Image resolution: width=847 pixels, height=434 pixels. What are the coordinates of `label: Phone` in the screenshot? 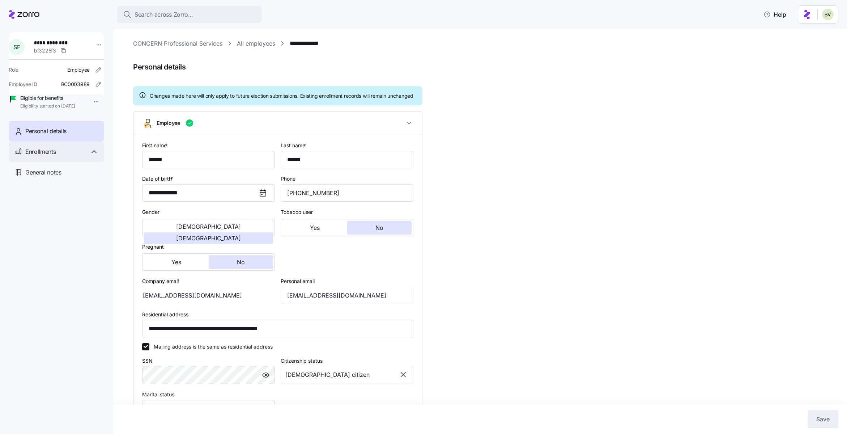 It's located at (288, 179).